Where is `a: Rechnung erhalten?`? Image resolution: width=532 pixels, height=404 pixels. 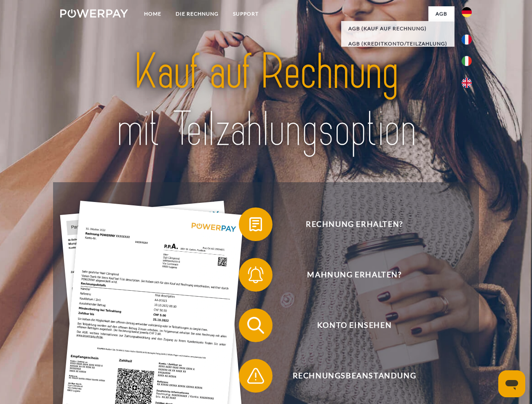
a: Rechnung erhalten? is located at coordinates (348, 224).